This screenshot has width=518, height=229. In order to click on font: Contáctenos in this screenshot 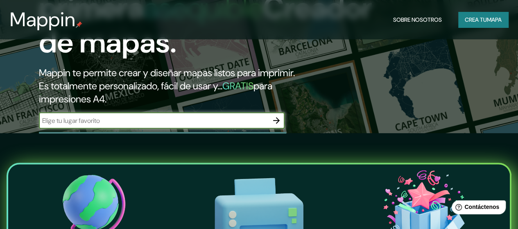, I will do `click(36, 10)`.